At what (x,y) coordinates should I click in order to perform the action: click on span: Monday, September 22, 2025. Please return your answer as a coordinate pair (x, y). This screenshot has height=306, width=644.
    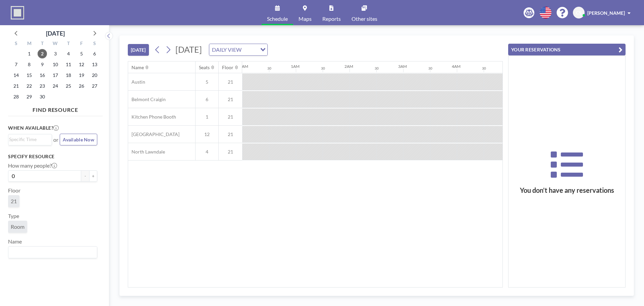
    Looking at the image, I should click on (29, 86).